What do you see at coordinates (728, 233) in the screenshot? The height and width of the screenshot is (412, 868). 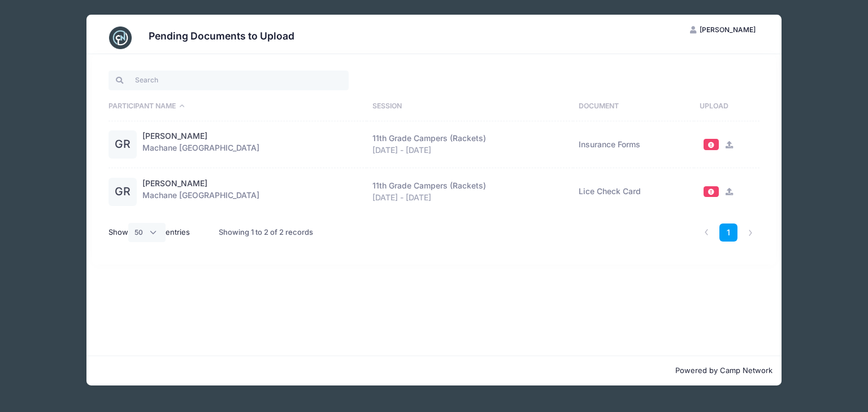 I see `a: 1` at bounding box center [728, 233].